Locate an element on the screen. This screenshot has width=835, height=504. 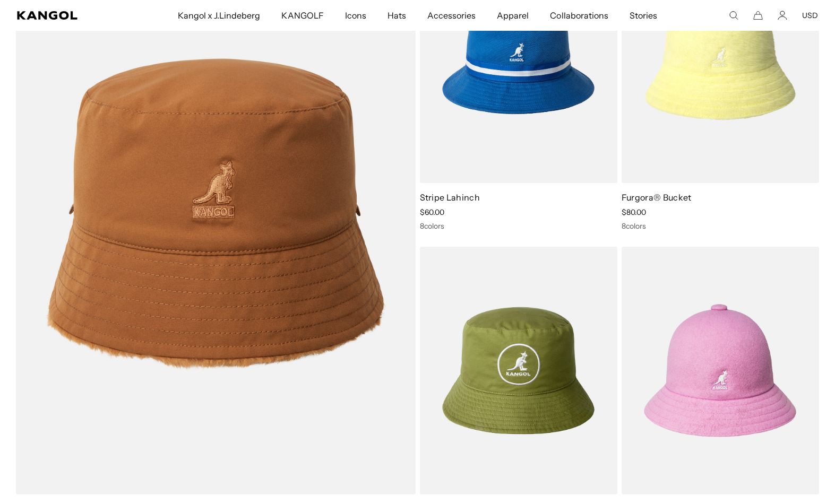
span: $60.00 is located at coordinates (432, 212).